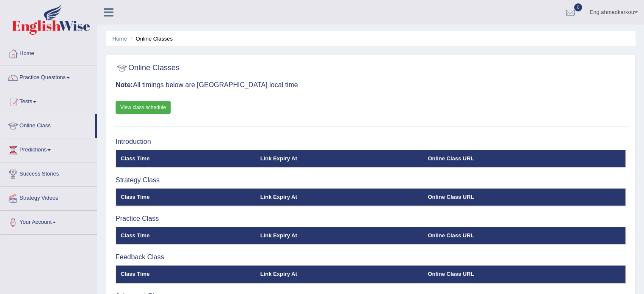 This screenshot has width=644, height=294. What do you see at coordinates (371, 180) in the screenshot?
I see `h3: Strategy Class` at bounding box center [371, 180].